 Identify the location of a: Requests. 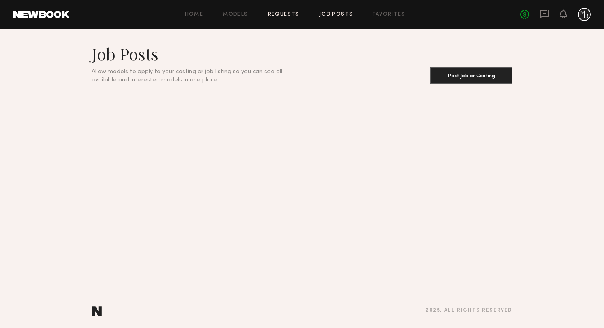
(283, 14).